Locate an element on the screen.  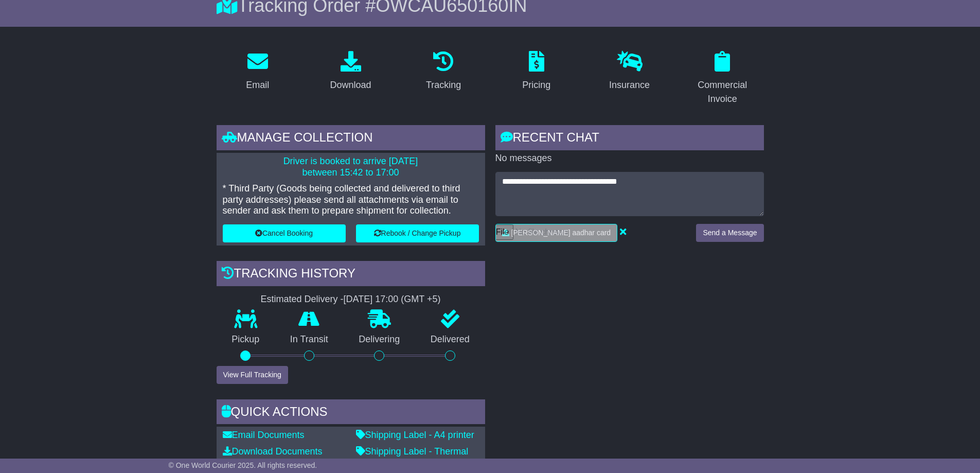
a: Shipping Label - Thermal printer is located at coordinates (412, 457).